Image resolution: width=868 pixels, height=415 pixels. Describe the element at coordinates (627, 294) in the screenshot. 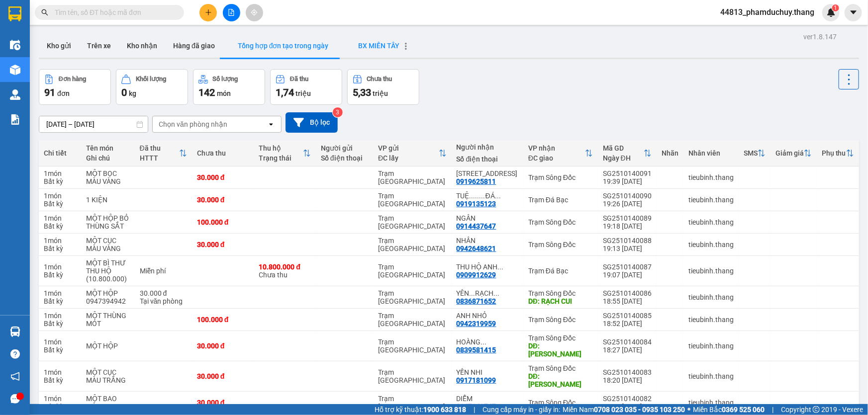

I see `div: SG2510140086` at that location.